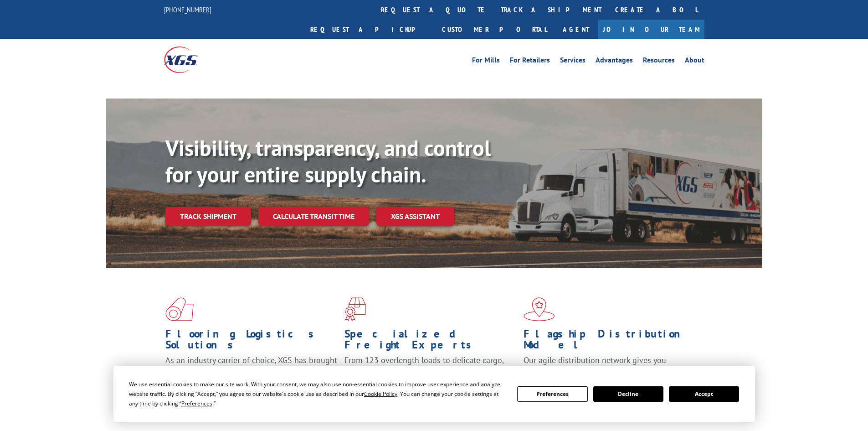  I want to click on div: We use essential cookies to make our site work. With your consent, we may also use non-essential ..., so click(317, 393).